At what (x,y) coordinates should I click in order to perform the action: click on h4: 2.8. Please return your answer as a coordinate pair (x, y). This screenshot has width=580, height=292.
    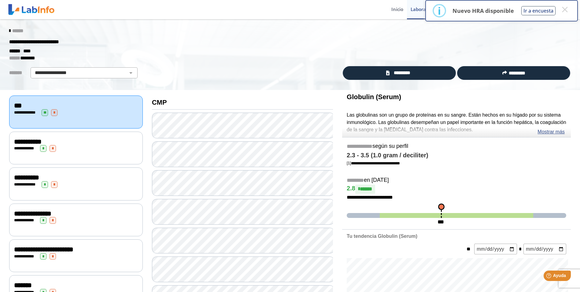
    Looking at the image, I should click on (457, 189).